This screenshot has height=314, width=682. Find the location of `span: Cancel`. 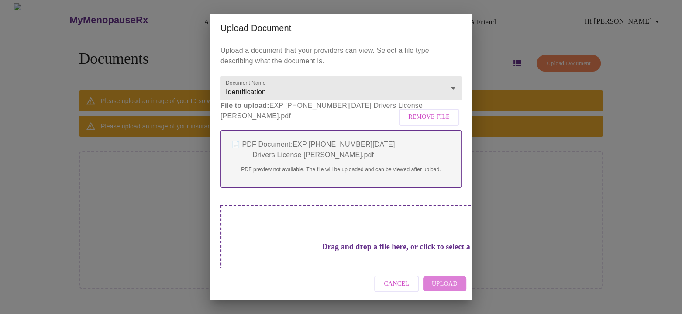

span: Cancel is located at coordinates (396, 284).